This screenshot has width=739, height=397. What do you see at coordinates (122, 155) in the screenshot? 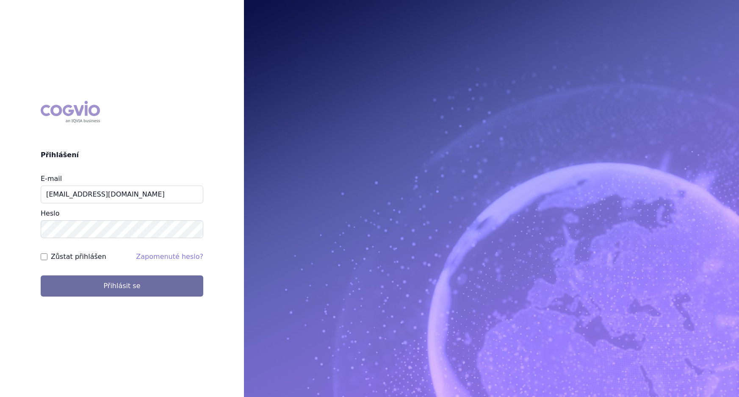
I see `h2: Přihlášení` at bounding box center [122, 155].